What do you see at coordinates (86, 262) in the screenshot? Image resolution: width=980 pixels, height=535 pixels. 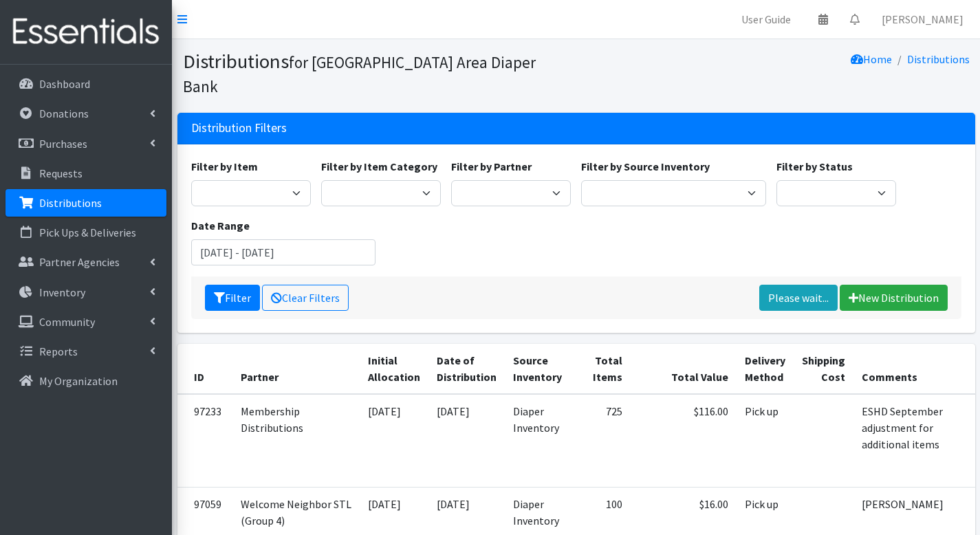 I see `a: Partner Agencies` at bounding box center [86, 262].